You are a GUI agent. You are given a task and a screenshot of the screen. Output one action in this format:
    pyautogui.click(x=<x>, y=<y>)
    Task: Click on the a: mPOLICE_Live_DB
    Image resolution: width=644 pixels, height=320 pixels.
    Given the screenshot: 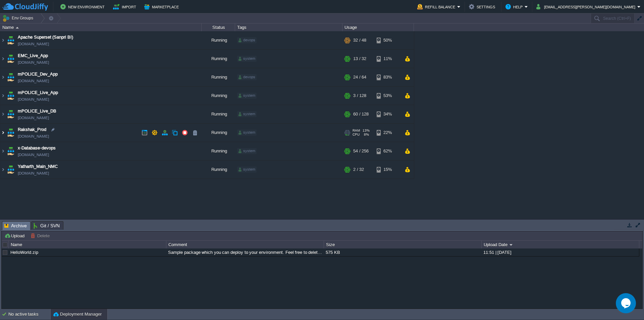 What is the action you would take?
    pyautogui.click(x=37, y=111)
    